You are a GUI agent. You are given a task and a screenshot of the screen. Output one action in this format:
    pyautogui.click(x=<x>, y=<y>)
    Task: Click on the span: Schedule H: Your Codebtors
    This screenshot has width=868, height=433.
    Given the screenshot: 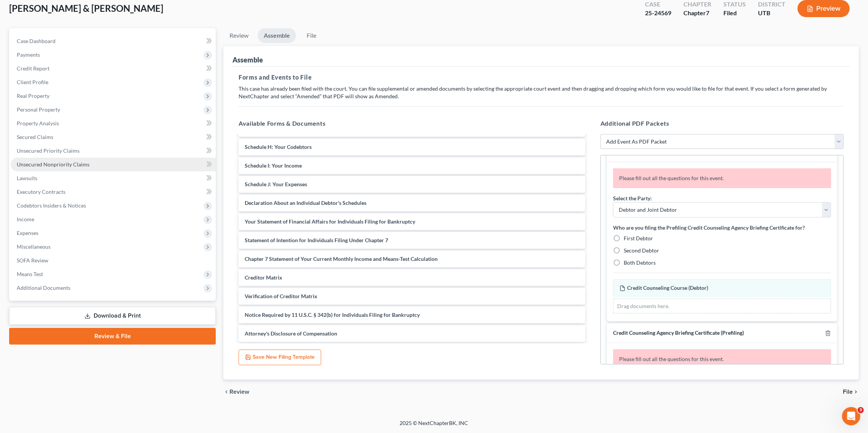 What is the action you would take?
    pyautogui.click(x=278, y=147)
    